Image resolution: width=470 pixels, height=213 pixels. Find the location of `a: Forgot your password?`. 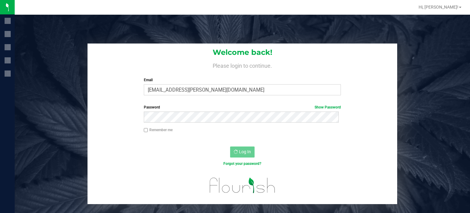

a: Forgot your password? is located at coordinates (242, 163).